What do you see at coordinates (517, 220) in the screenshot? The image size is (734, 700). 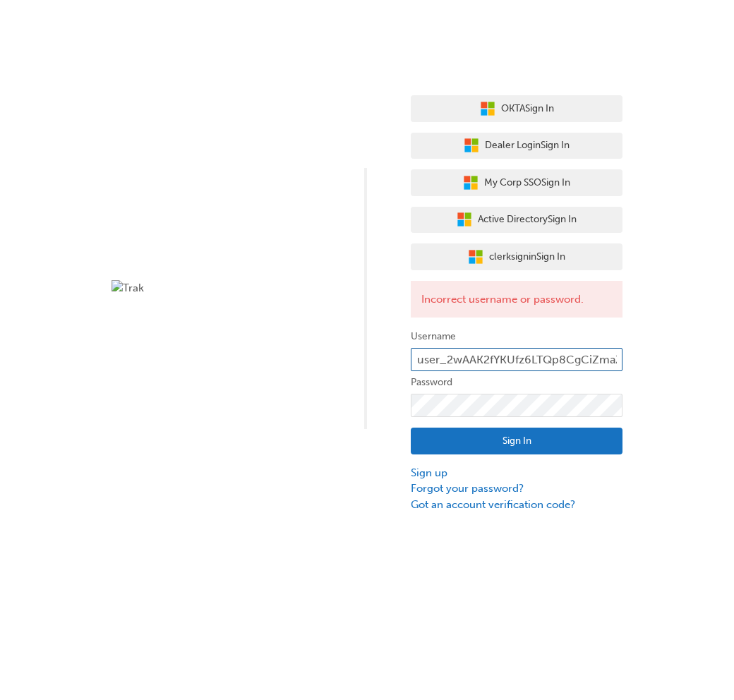 I see `button: Active DirectorySign In` at bounding box center [517, 220].